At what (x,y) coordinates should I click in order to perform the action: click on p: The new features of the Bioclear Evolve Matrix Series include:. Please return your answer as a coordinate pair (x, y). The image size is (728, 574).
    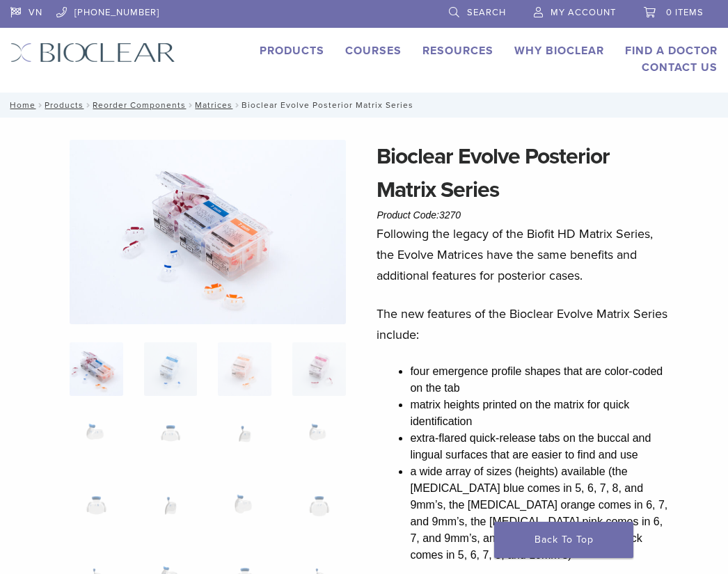
    Looking at the image, I should click on (523, 324).